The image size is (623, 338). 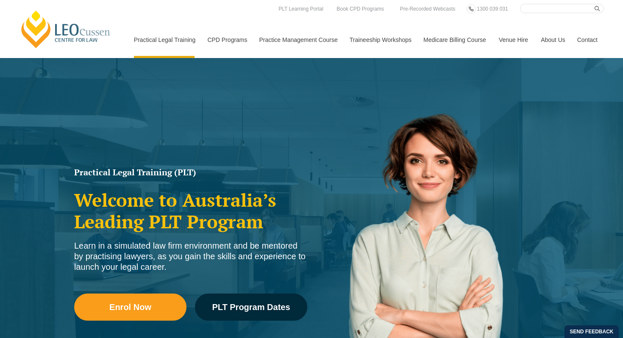 I want to click on a: PLT Learning Portal, so click(x=301, y=9).